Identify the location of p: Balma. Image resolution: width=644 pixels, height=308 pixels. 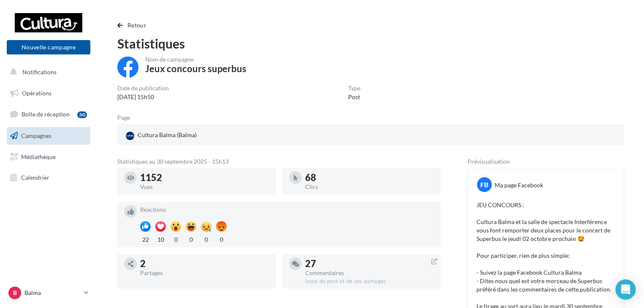
(52, 293).